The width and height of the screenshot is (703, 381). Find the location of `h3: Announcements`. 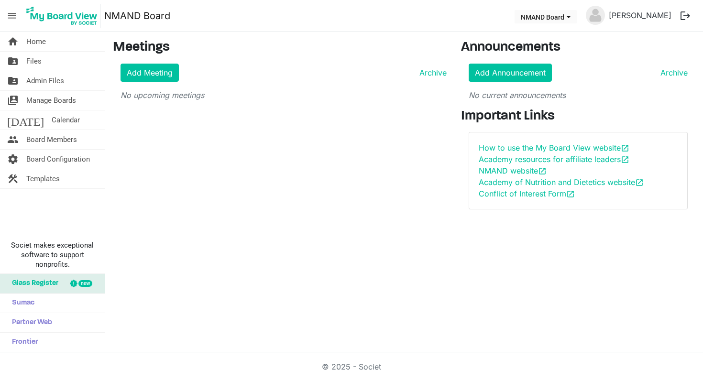

h3: Announcements is located at coordinates (578, 48).